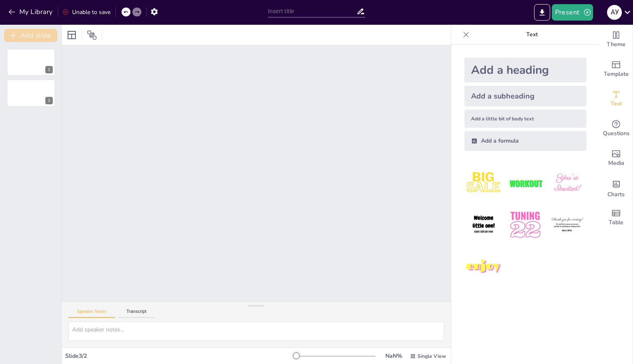  What do you see at coordinates (137, 314) in the screenshot?
I see `button: Transcript` at bounding box center [137, 314].